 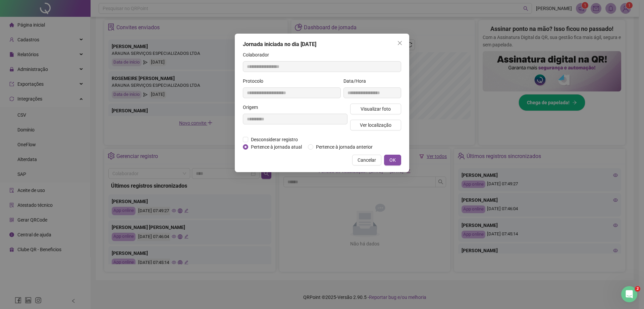 I want to click on span: Pertence à jornada atual, so click(x=277, y=147).